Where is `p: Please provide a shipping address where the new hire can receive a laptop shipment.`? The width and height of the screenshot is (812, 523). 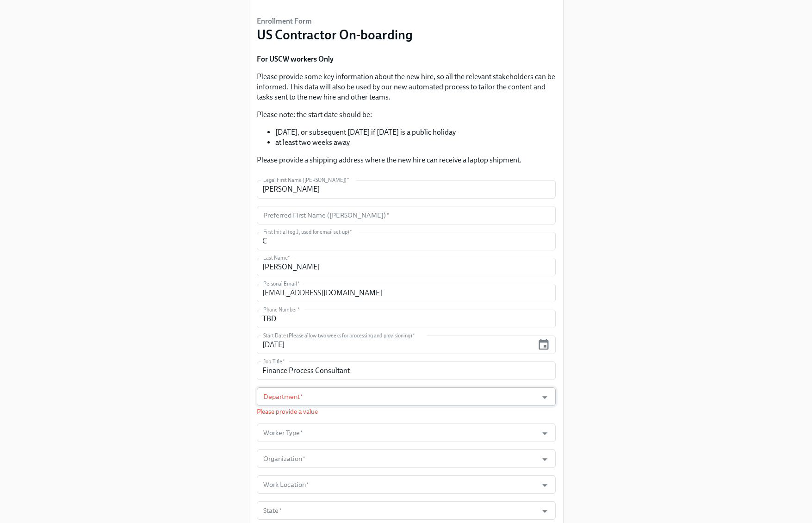 p: Please provide a shipping address where the new hire can receive a laptop shipment. is located at coordinates (406, 160).